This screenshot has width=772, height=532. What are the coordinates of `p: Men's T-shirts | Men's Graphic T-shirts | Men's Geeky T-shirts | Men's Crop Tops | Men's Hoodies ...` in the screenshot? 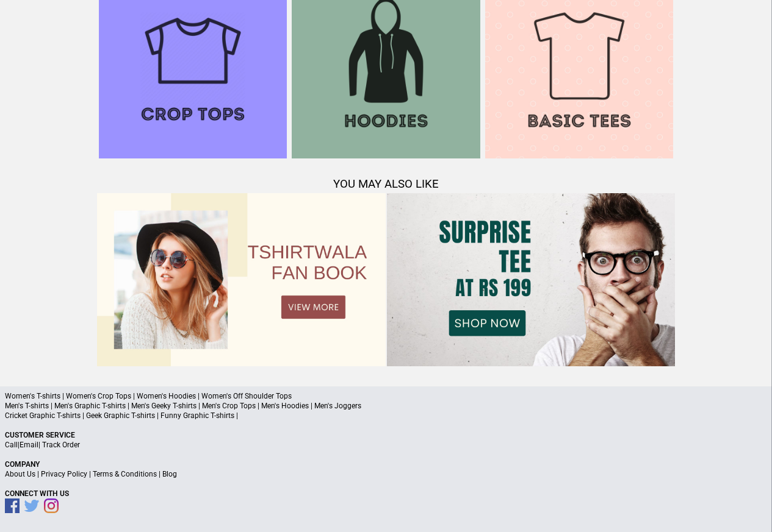 It's located at (385, 406).